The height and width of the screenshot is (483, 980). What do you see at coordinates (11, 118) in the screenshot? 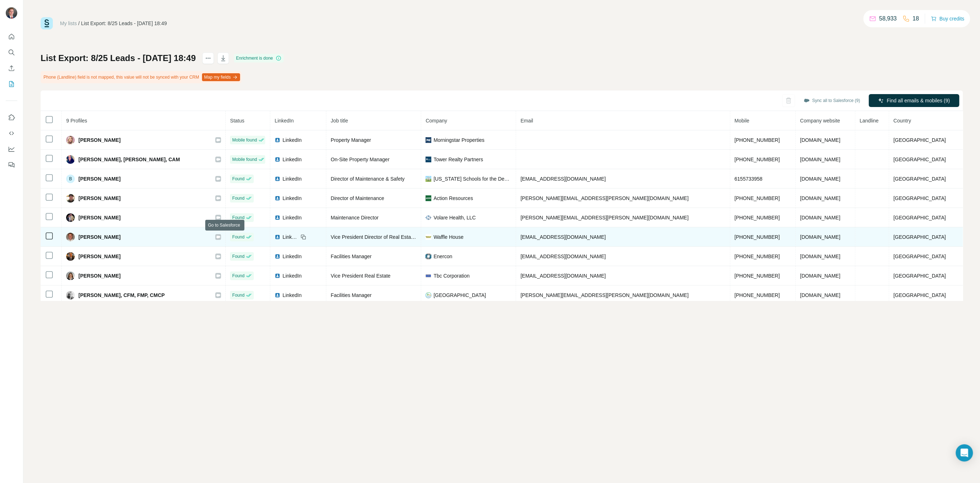
I see `button: Use Surfe on LinkedIn` at bounding box center [11, 118].